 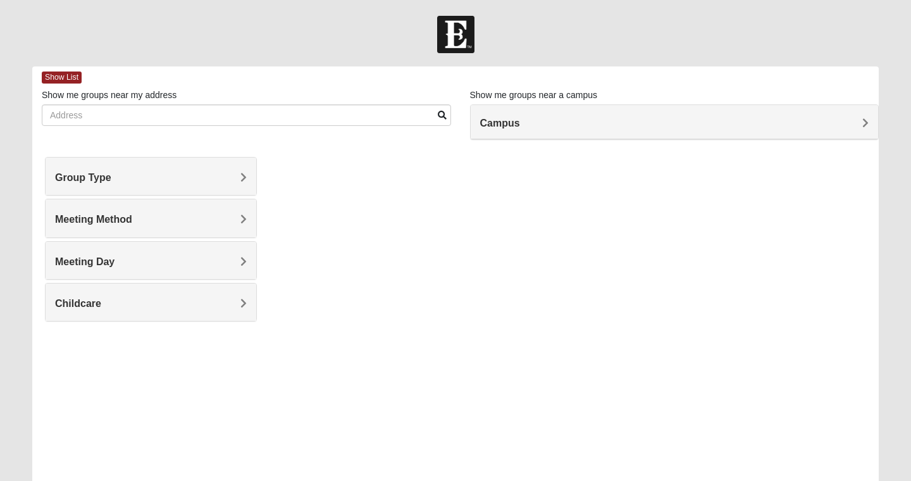 I want to click on label: Show me groups near my address, so click(x=109, y=95).